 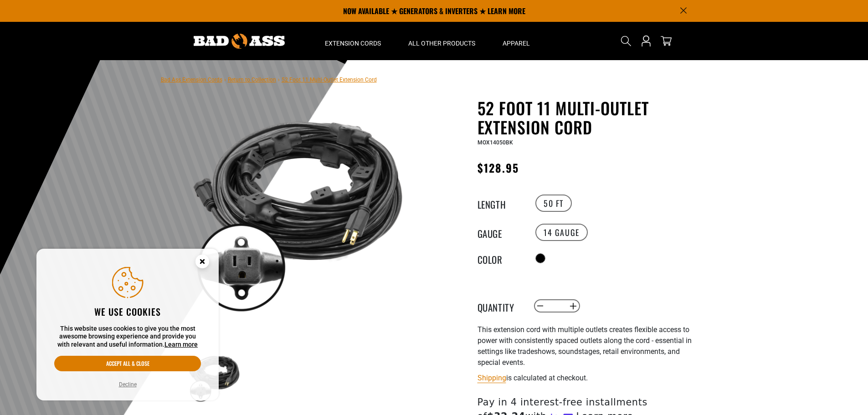 What do you see at coordinates (589, 377) in the screenshot?
I see `div: is calculated at checkout.` at bounding box center [589, 377].